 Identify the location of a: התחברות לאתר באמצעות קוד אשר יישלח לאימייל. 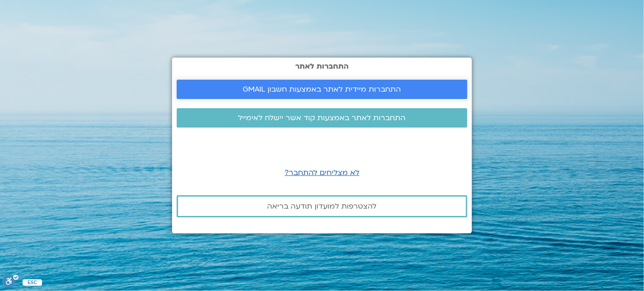
(322, 118).